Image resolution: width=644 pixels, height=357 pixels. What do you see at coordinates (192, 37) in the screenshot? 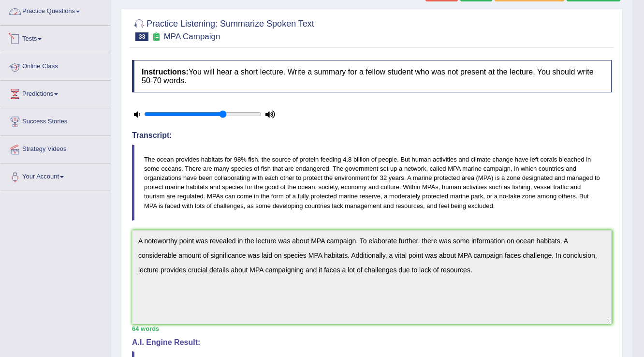
I see `small: MPA Campaign` at bounding box center [192, 37].